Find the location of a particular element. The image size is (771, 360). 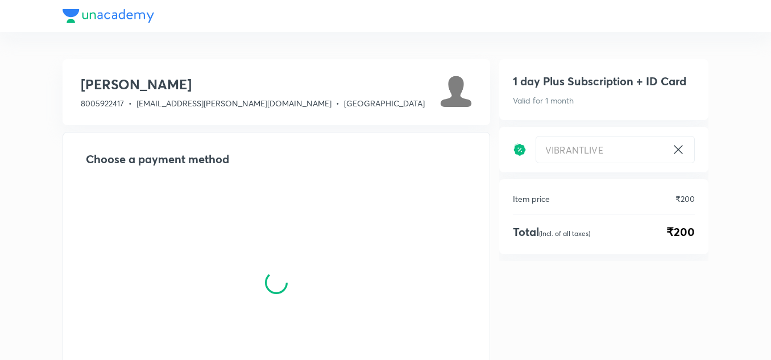

h4: Total is located at coordinates (551, 232).